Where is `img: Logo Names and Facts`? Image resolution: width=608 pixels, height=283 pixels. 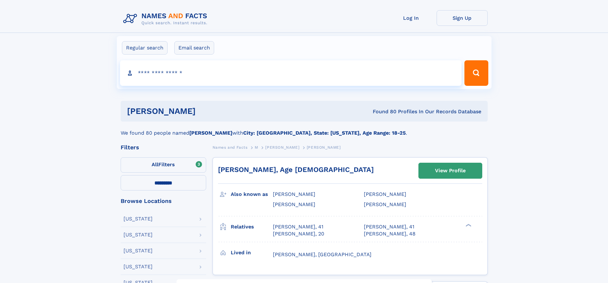
img: Logo Names and Facts is located at coordinates (167, 19).